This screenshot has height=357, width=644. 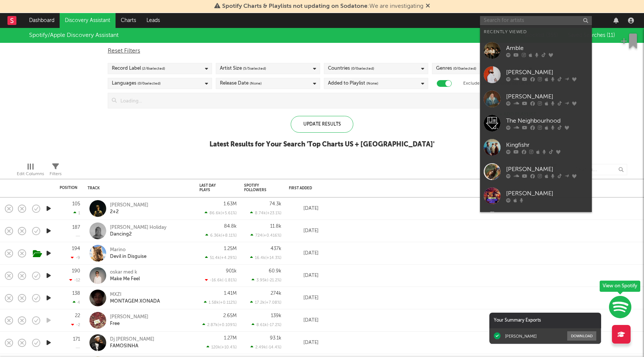 I want to click on div: Kingfishr, so click(x=547, y=145).